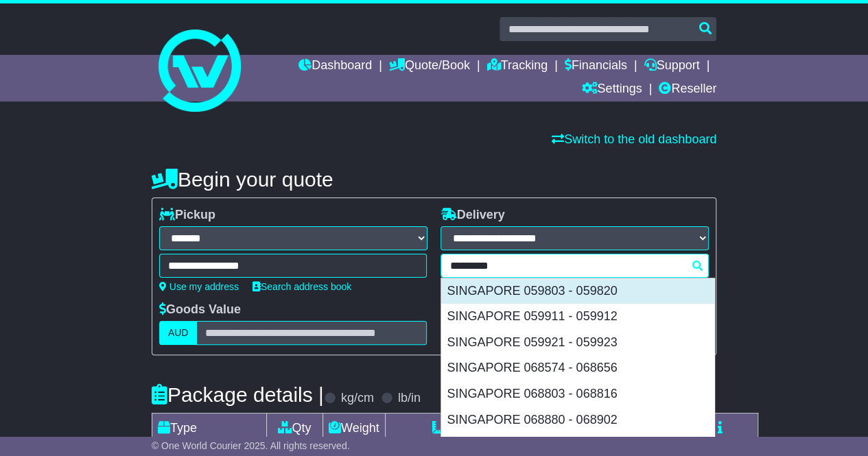 The width and height of the screenshot is (868, 456). What do you see at coordinates (577, 317) in the screenshot?
I see `div: SINGAPORE 059911 - 059912` at bounding box center [577, 317].